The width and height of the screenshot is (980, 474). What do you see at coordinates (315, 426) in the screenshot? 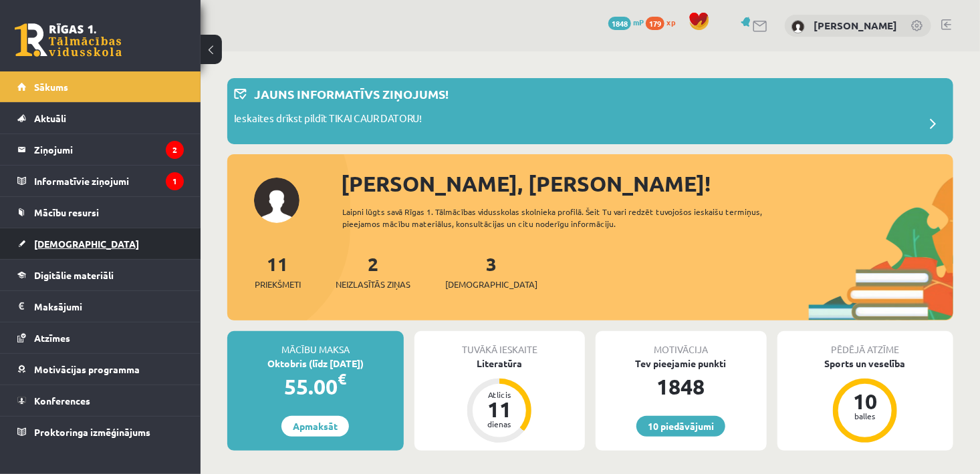
I see `a: Apmaksāt` at bounding box center [315, 426].